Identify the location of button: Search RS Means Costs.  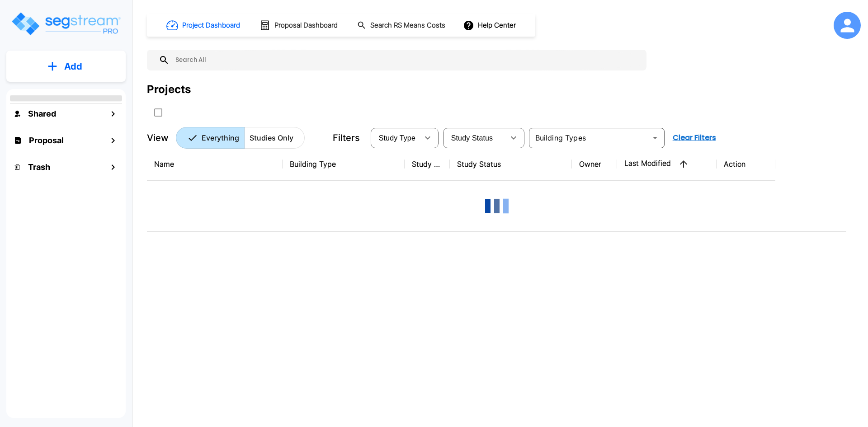
(402, 25).